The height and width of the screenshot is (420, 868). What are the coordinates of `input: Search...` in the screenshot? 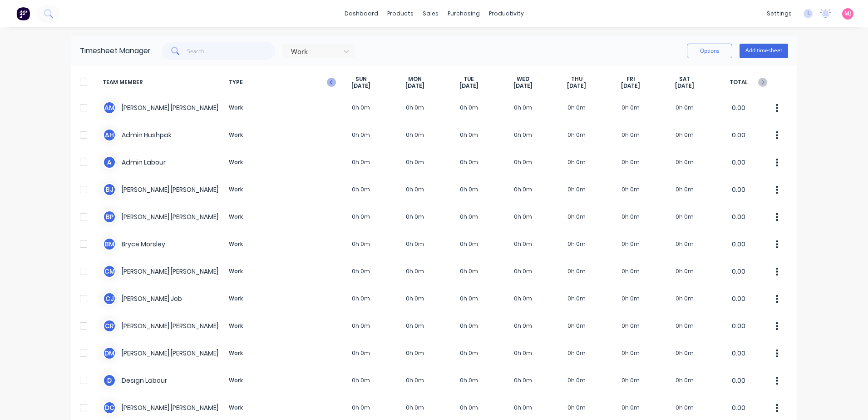 It's located at (231, 51).